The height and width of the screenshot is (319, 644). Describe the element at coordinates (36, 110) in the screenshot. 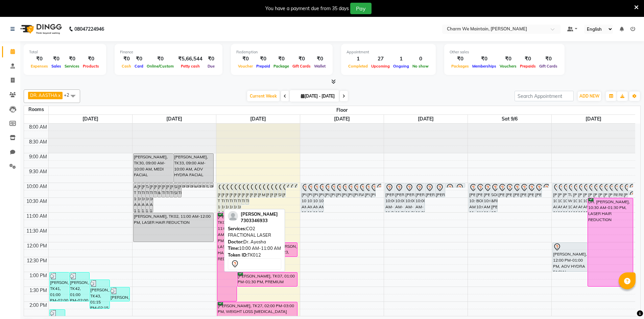

I see `div: Rooms` at that location.